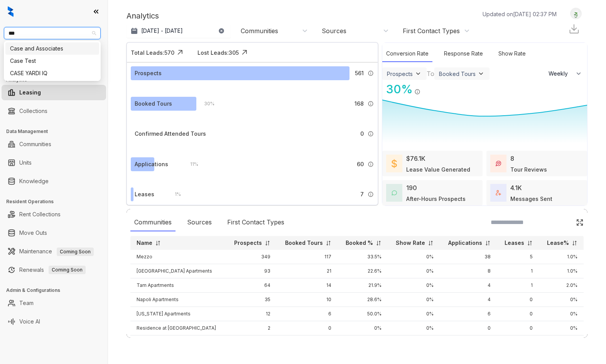 Image resolution: width=606 pixels, height=364 pixels. What do you see at coordinates (54, 322) in the screenshot?
I see `li: Voice AI` at bounding box center [54, 322].